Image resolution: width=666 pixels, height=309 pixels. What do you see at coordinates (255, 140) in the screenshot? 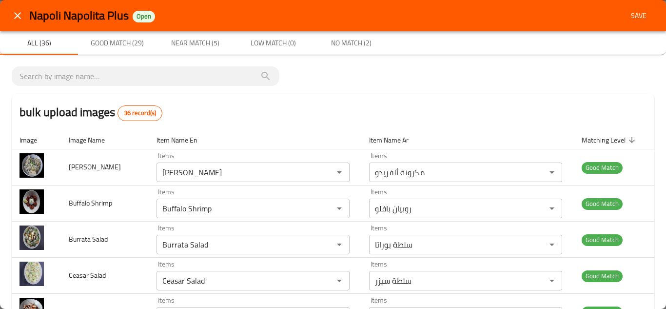
I see `th: Item Name En` at bounding box center [255, 140].